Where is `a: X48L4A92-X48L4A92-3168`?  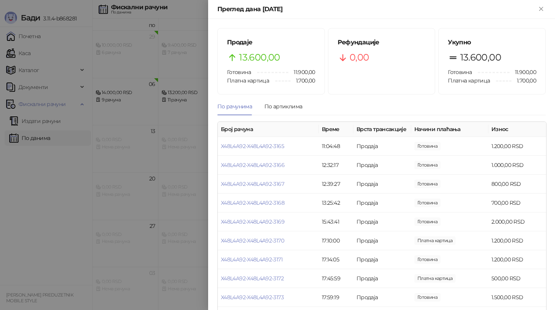 a: X48L4A92-X48L4A92-3168 is located at coordinates (253, 203).